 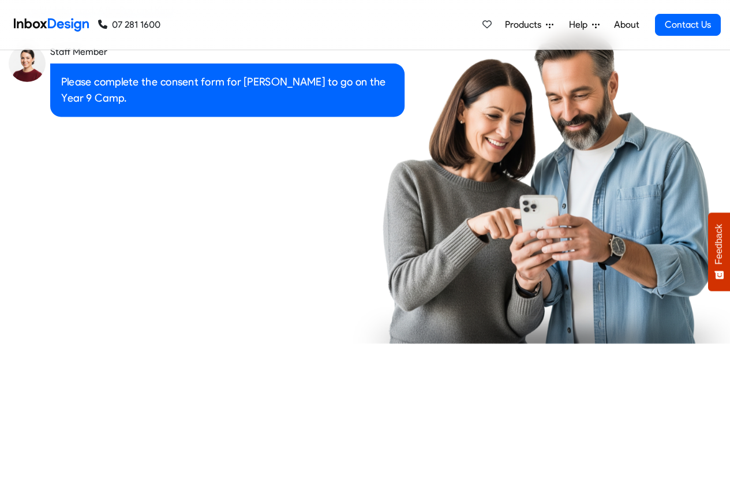 What do you see at coordinates (27, 63) in the screenshot?
I see `img: staff_avatar.png` at bounding box center [27, 63].